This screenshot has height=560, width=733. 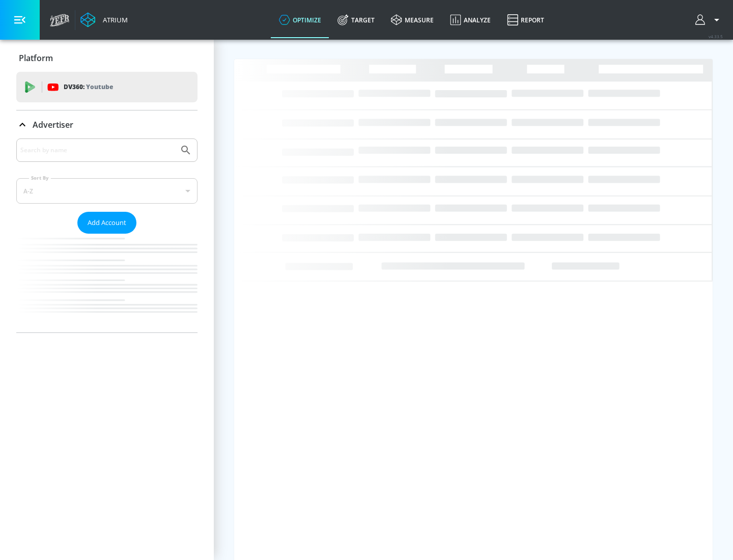 I want to click on a: Atrium, so click(x=104, y=20).